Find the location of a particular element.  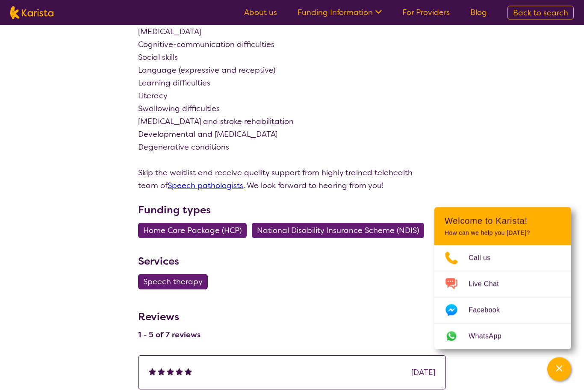

span: Back to search is located at coordinates (540, 13).